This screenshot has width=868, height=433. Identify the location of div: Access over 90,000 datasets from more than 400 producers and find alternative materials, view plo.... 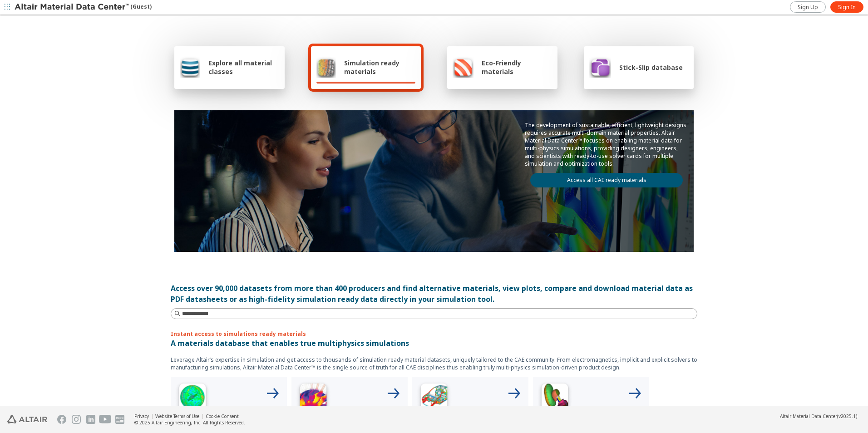
(434, 294).